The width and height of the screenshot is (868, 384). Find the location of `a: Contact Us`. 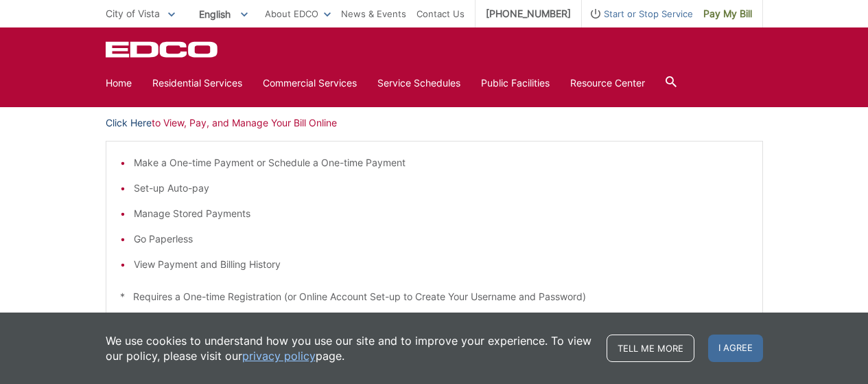

a: Contact Us is located at coordinates (440, 14).